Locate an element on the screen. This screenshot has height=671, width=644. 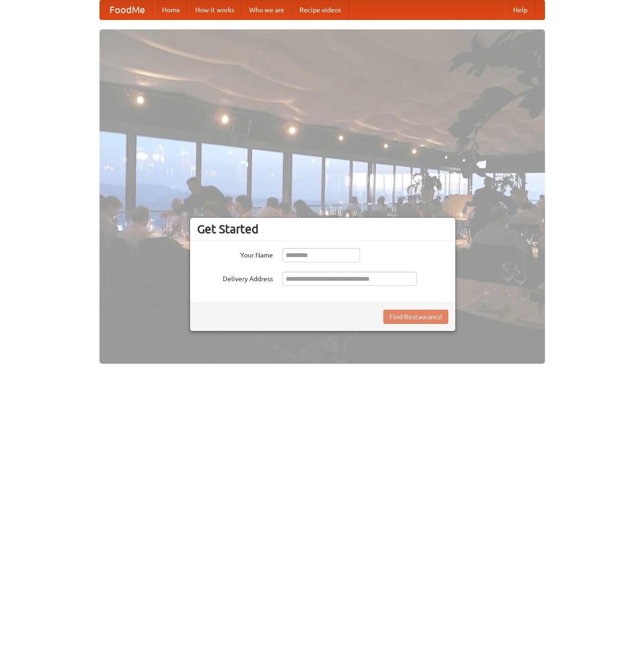
a: Help is located at coordinates (521, 10).